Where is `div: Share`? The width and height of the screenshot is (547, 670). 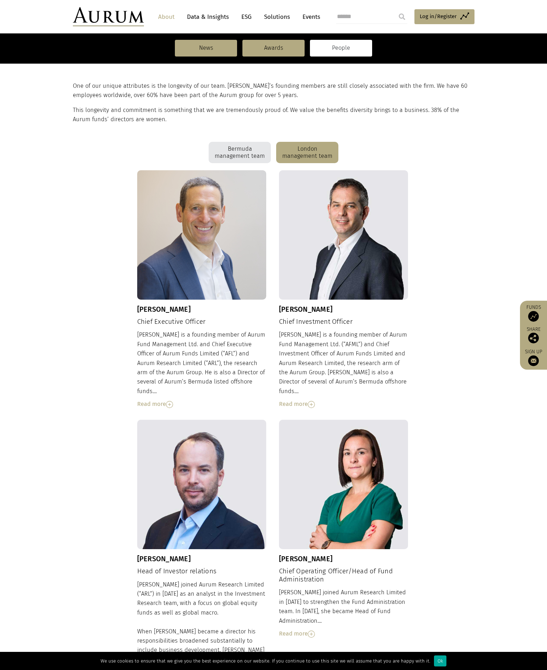 div: Share is located at coordinates (533, 335).